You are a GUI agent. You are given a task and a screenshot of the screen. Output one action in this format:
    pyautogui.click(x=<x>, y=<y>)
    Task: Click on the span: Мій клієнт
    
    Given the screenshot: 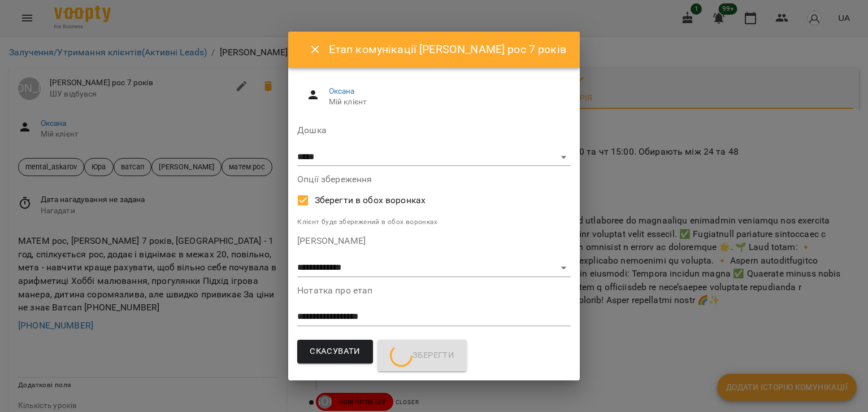 What is the action you would take?
    pyautogui.click(x=445, y=102)
    